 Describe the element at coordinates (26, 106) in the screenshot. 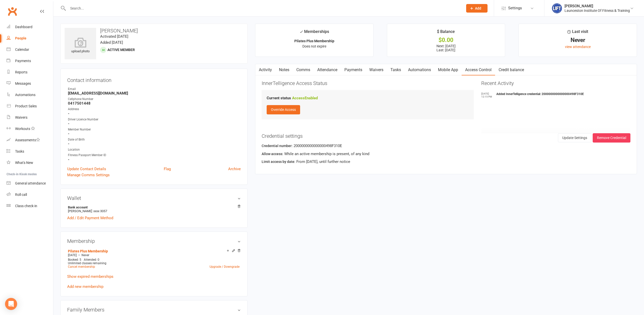

I see `div: Product Sales` at that location.